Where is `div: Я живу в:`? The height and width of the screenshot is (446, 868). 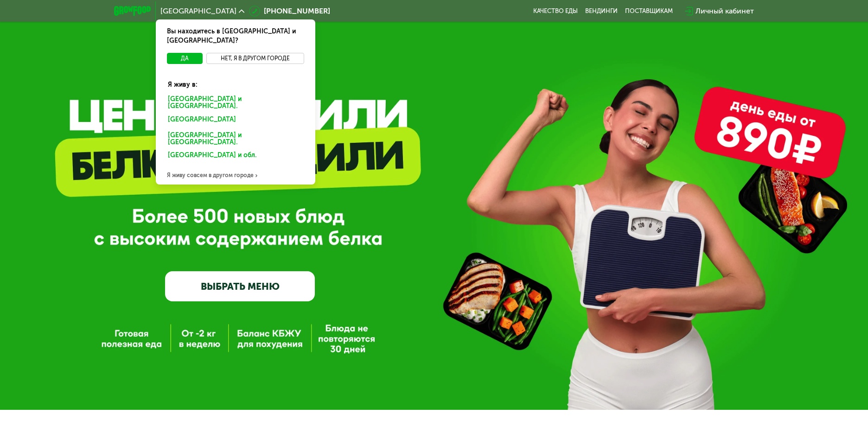
div: Я живу в: is located at coordinates (235, 81).